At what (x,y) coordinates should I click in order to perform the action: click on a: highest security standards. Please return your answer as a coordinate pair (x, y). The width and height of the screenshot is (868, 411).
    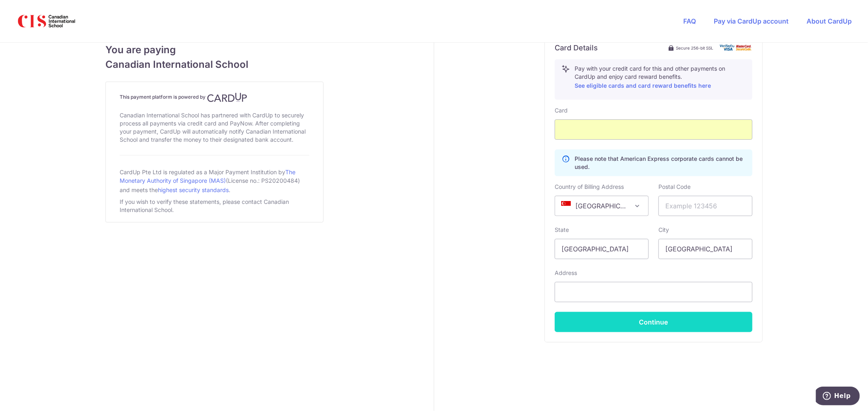
    Looking at the image, I should click on (193, 189).